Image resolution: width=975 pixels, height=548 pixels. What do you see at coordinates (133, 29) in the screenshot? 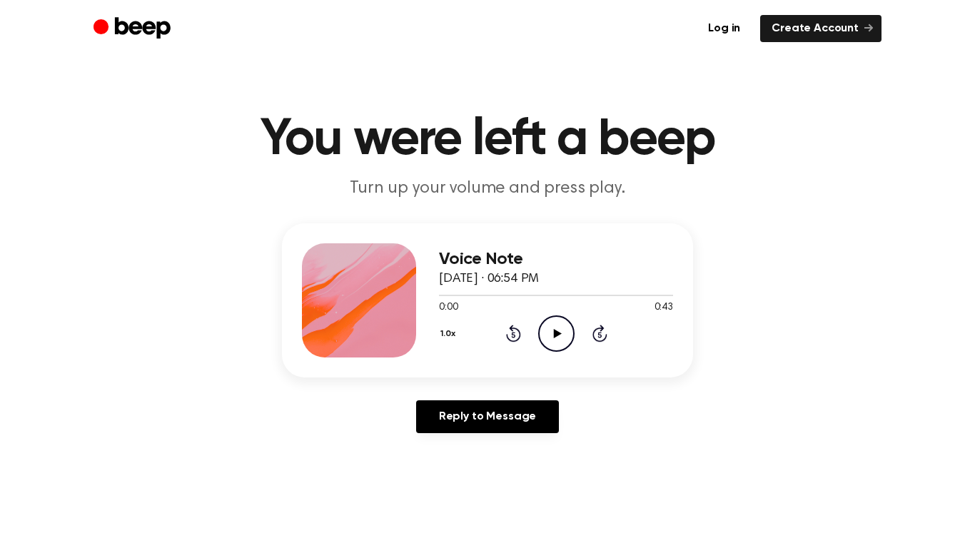
I see `a: Beep` at bounding box center [133, 29].